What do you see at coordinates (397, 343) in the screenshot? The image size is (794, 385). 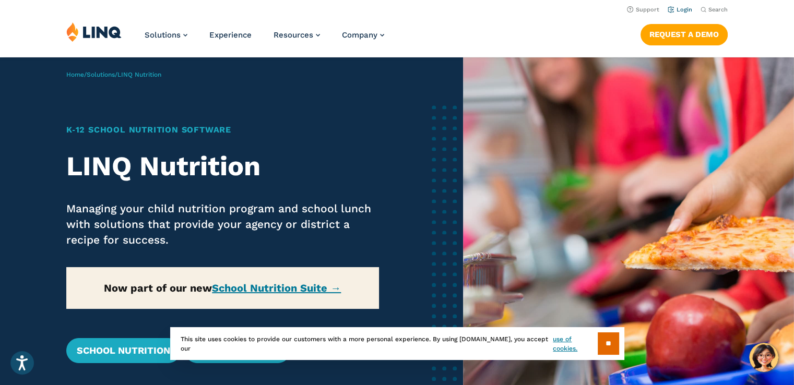 I see `div: This site uses cookies to provide our customers with a more personal experience. By using [DOMAIN...` at bounding box center [397, 343].